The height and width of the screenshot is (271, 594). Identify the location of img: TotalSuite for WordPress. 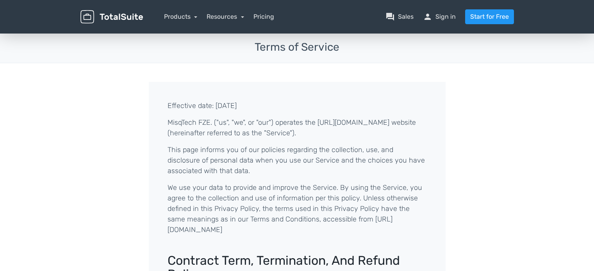
(112, 17).